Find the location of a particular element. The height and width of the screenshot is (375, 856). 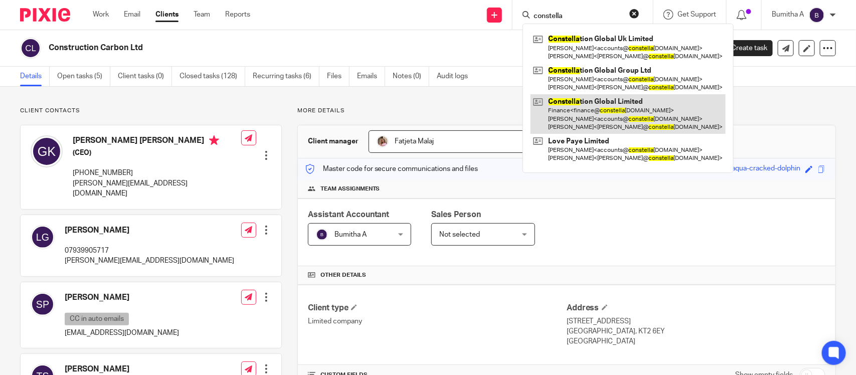

span: Bumitha A is located at coordinates (350, 235).